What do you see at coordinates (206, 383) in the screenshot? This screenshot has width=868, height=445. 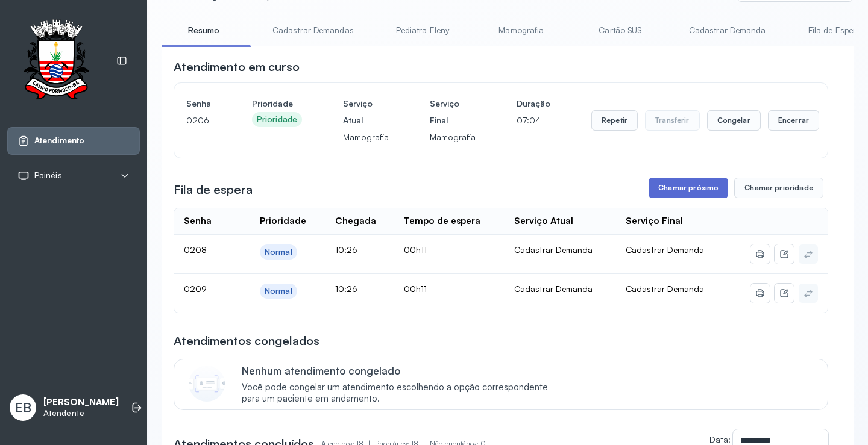 I see `img: Imagem de CalloutCard` at bounding box center [206, 383].